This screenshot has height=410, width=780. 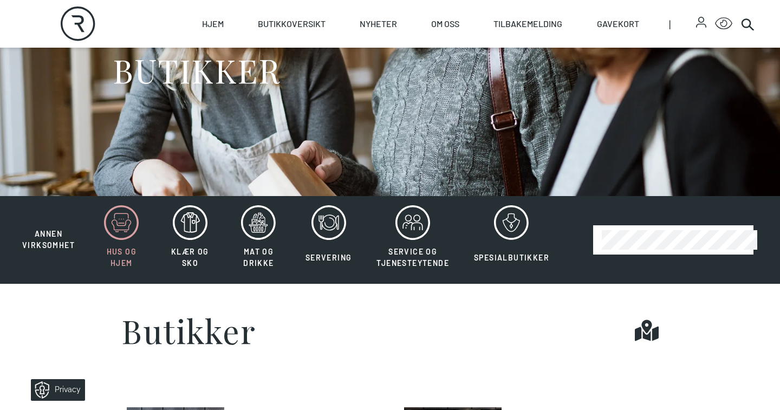 I want to click on span: Klær og sko, so click(x=190, y=257).